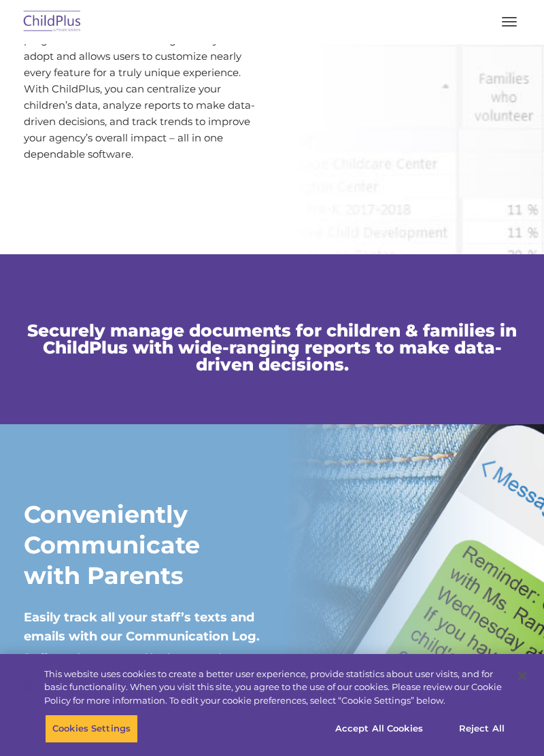  Describe the element at coordinates (481, 727) in the screenshot. I see `button: Reject All` at that location.